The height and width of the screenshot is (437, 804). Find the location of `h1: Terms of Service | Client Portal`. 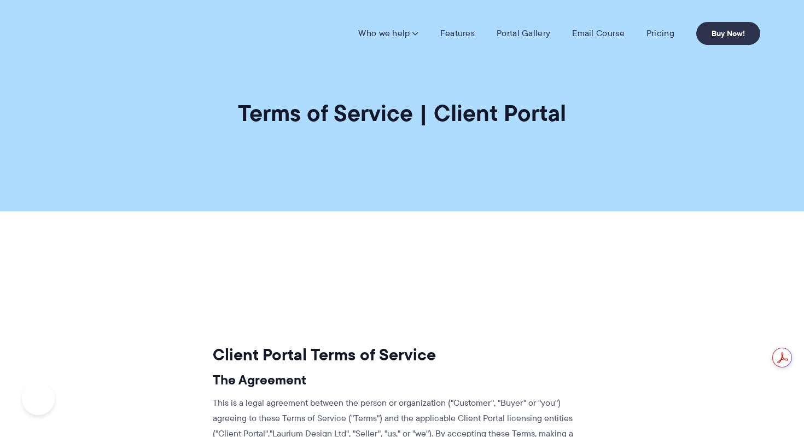

h1: Terms of Service | Client Portal is located at coordinates (402, 113).